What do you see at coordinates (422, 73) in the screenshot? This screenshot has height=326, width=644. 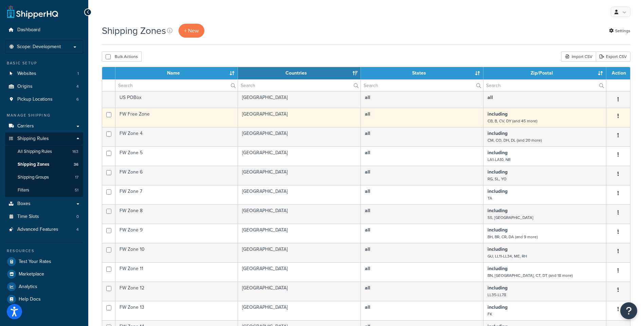 I see `th: States: activate to sort column ascending` at bounding box center [422, 73].